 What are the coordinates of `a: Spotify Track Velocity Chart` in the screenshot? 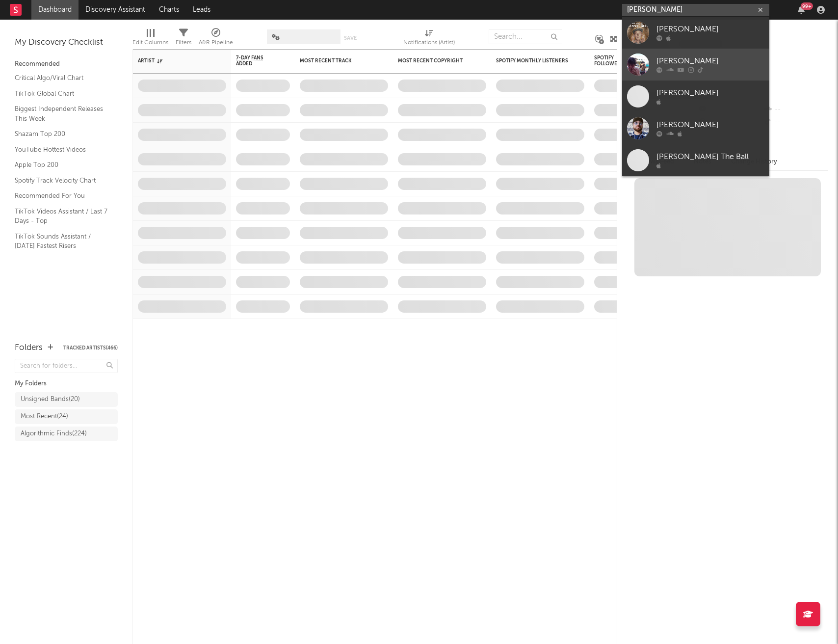 It's located at (62, 181).